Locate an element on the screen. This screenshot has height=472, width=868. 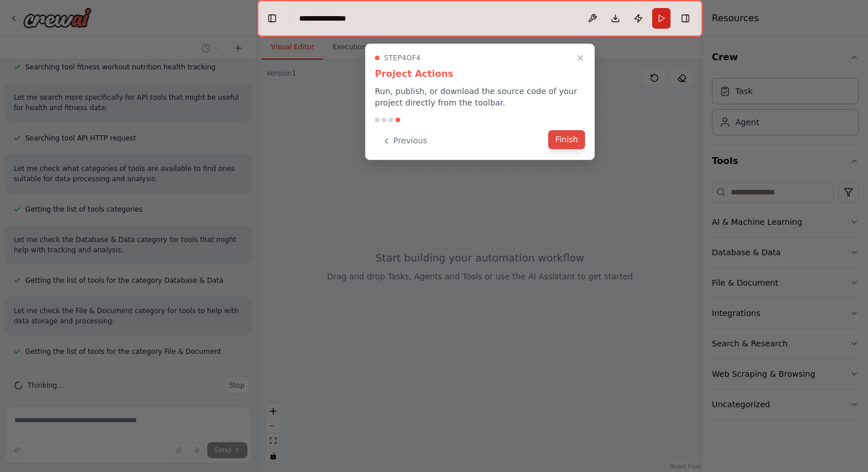
p: Run, publish, or download the source code of your project directly from the toolbar. is located at coordinates (480, 97).